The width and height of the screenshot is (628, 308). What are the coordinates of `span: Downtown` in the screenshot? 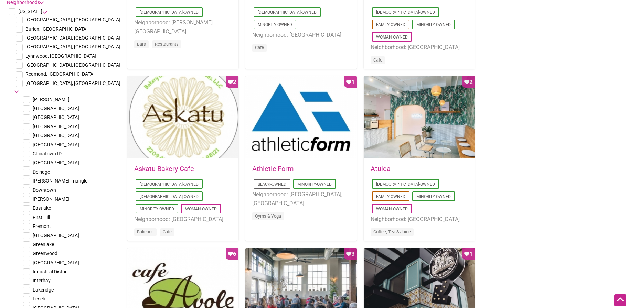 It's located at (44, 190).